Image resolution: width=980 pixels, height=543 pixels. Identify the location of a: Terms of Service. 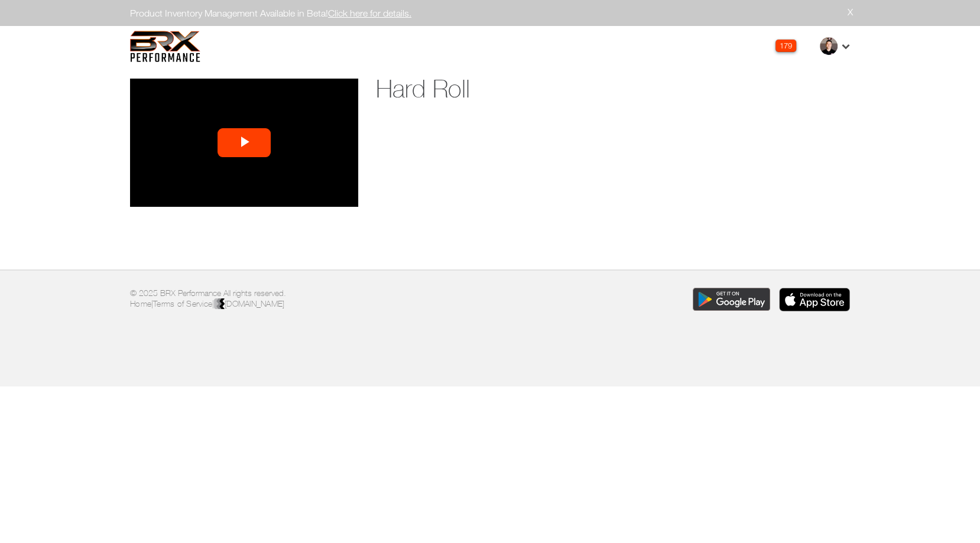
(183, 304).